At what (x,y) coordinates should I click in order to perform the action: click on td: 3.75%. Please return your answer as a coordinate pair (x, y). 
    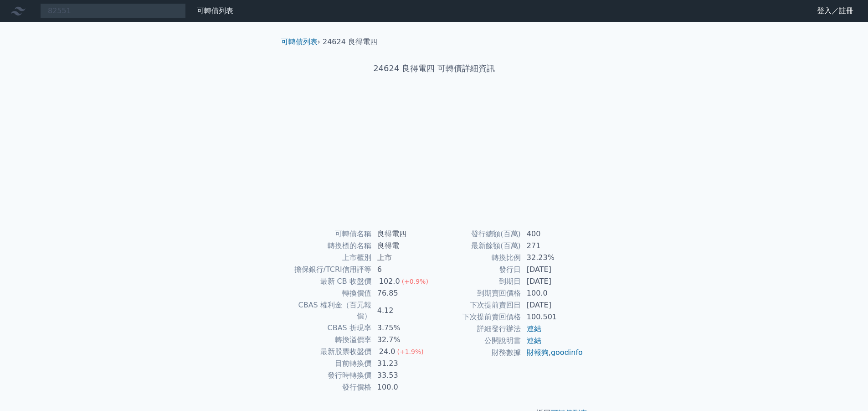
    Looking at the image, I should click on (403, 328).